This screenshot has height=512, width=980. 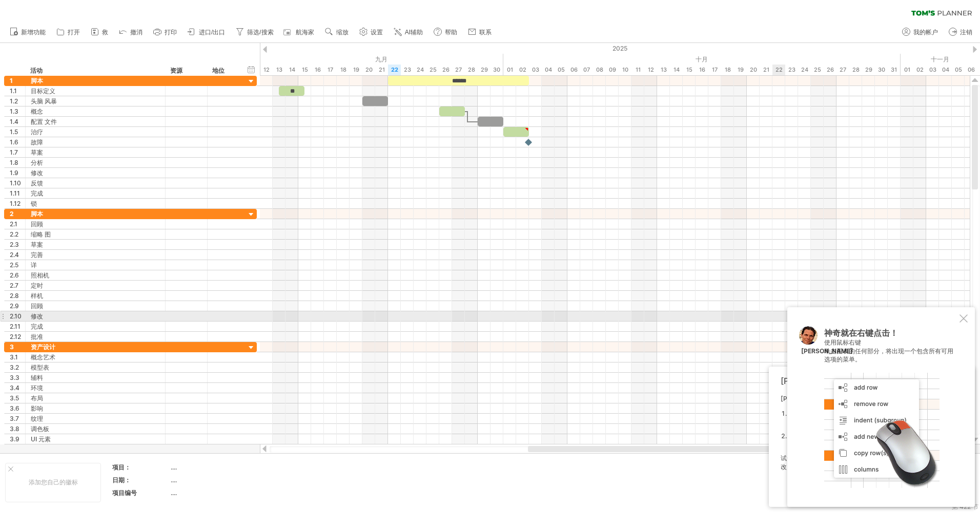 I want to click on div: 日期：, so click(x=141, y=479).